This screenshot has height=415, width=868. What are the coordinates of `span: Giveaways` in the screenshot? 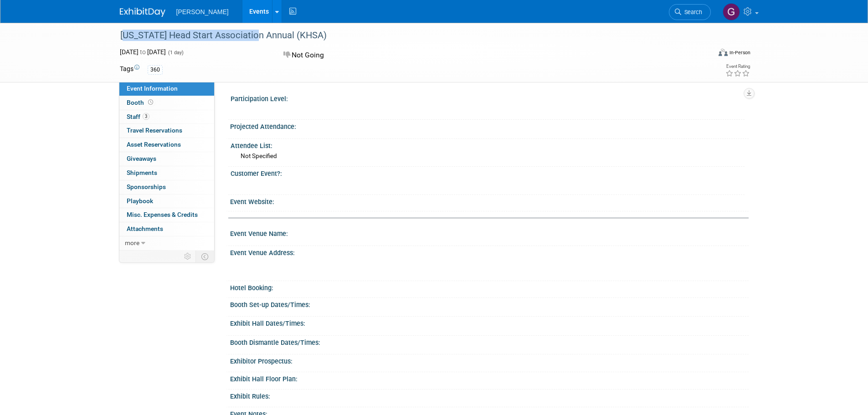 It's located at (141, 158).